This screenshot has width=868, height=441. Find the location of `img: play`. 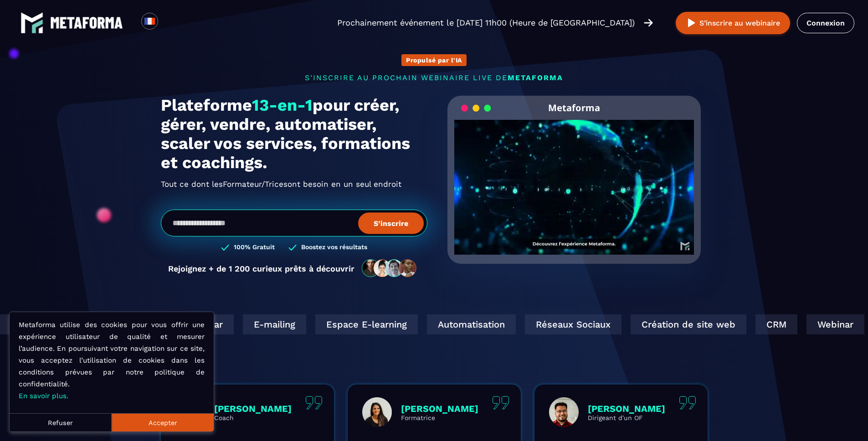

img: play is located at coordinates (692, 23).